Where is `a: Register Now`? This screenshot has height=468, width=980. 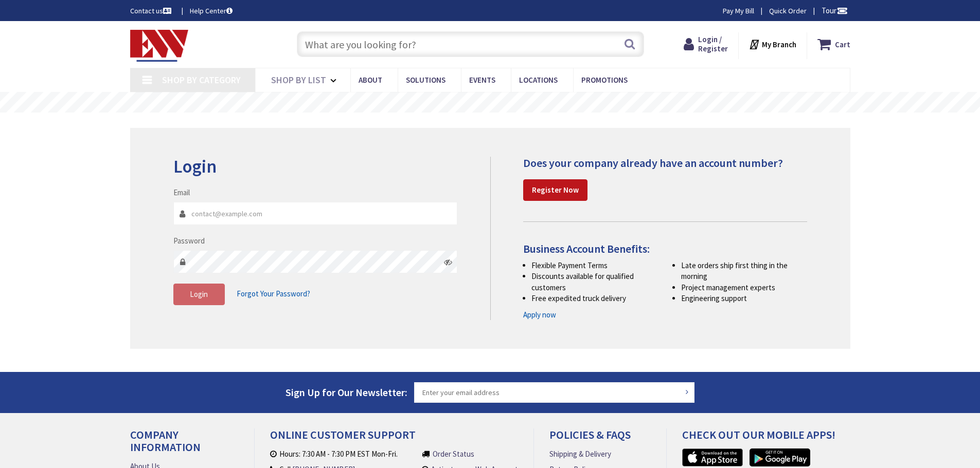
a: Register Now is located at coordinates (554, 190).